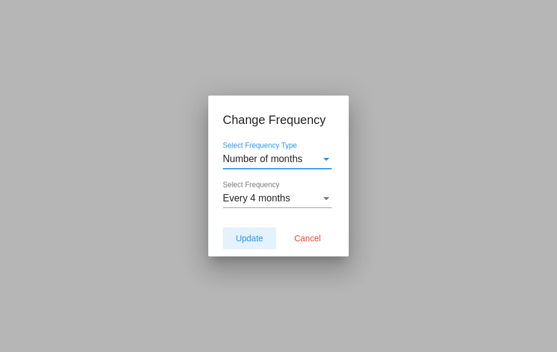 The height and width of the screenshot is (352, 557). What do you see at coordinates (249, 239) in the screenshot?
I see `span: Update` at bounding box center [249, 239].